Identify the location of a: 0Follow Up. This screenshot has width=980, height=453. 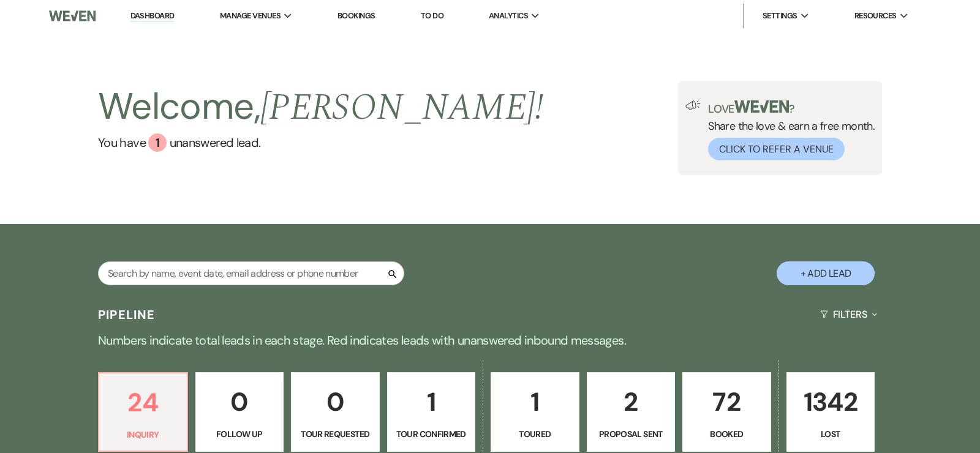
(240, 412).